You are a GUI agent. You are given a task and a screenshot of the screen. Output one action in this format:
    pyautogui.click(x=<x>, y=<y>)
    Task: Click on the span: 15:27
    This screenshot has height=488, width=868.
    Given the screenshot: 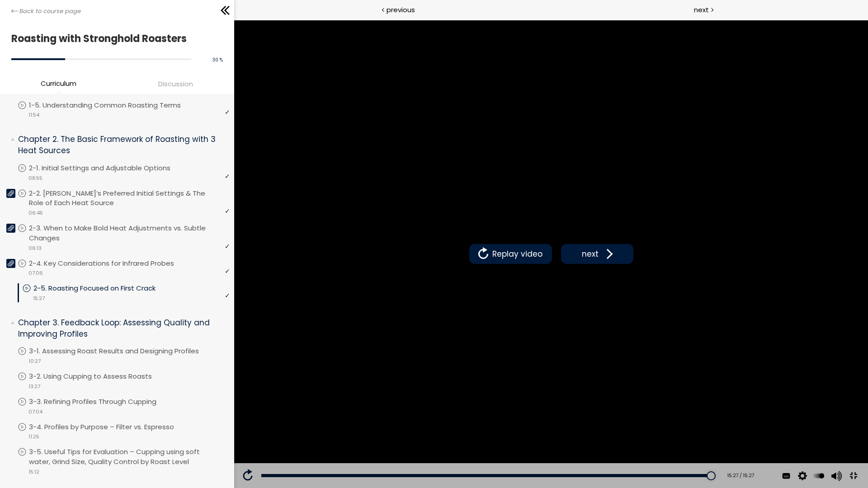 What is the action you would take?
    pyautogui.click(x=39, y=298)
    